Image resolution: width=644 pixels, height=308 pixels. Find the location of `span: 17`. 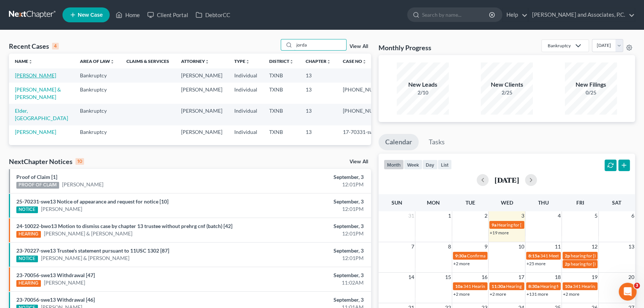

span: 17 is located at coordinates (521, 277).